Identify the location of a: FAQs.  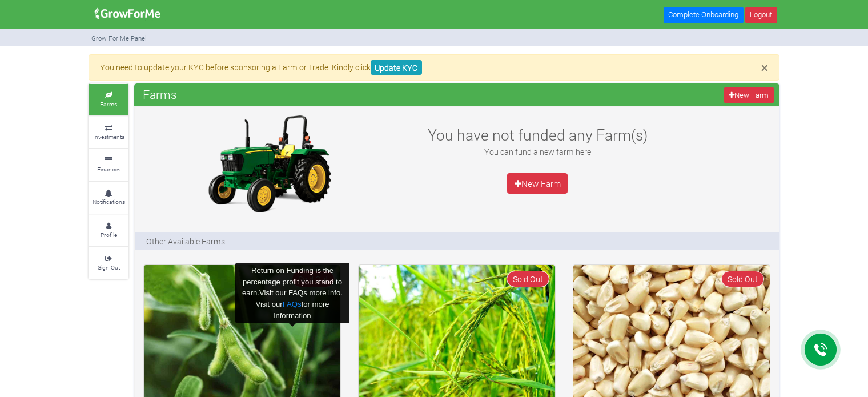
(292, 304).